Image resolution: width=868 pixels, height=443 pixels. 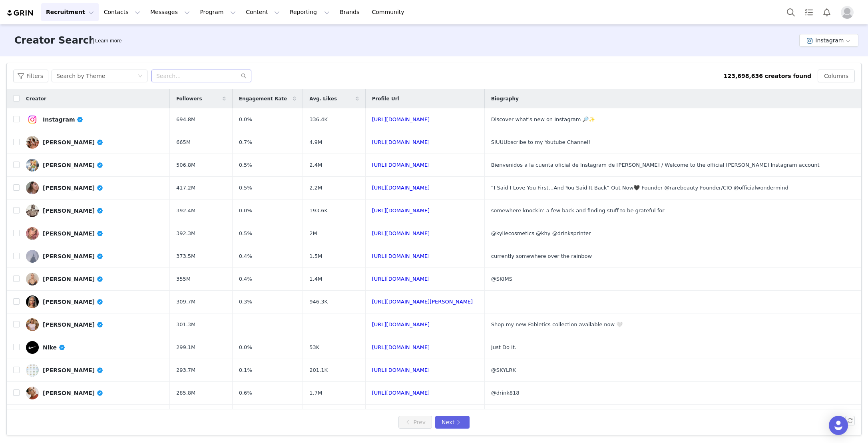 What do you see at coordinates (20, 13) in the screenshot?
I see `img: grin logo` at bounding box center [20, 13].